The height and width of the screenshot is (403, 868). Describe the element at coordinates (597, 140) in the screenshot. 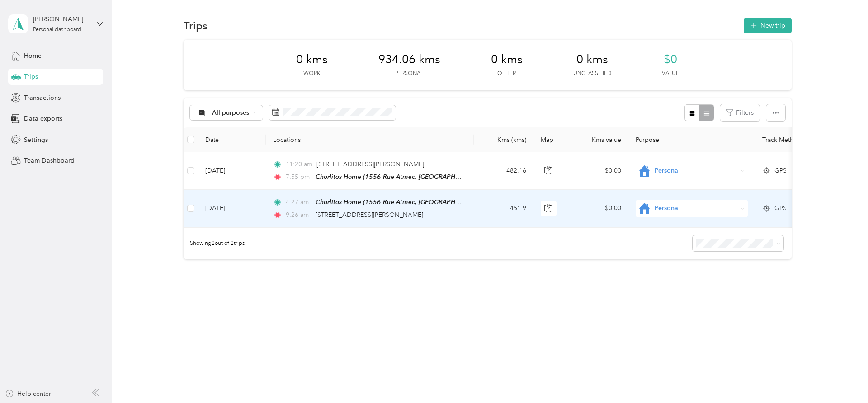

I see `th: Kms value` at that location.